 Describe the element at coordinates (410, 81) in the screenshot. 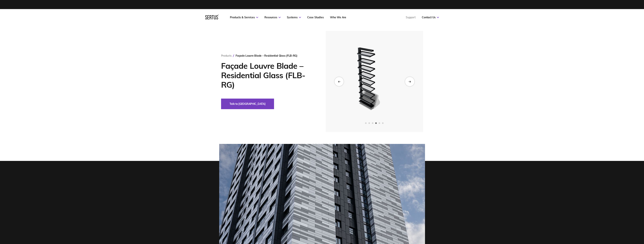

I see `div: Next slide` at that location.